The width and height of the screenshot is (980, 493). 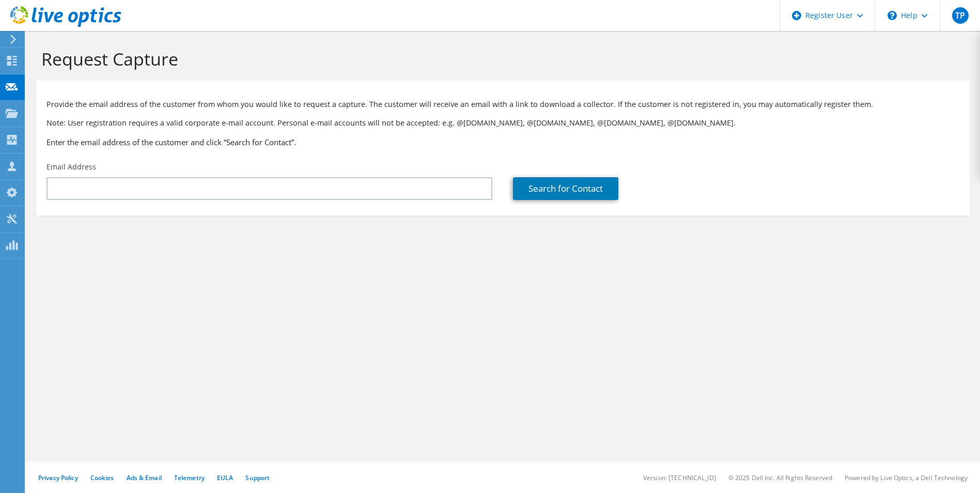 I want to click on a: Ads & Email, so click(x=144, y=477).